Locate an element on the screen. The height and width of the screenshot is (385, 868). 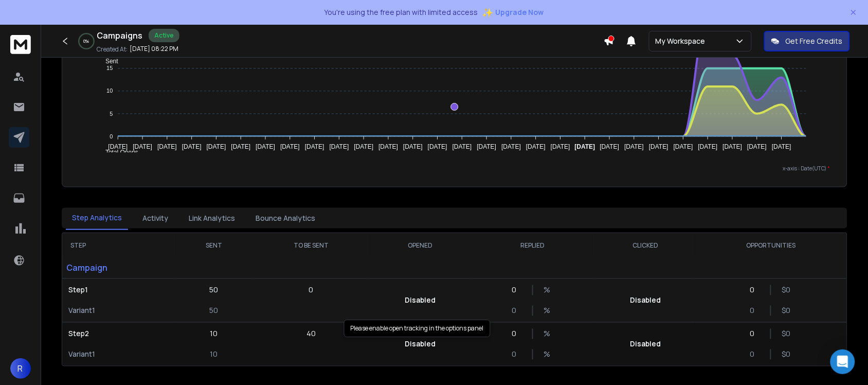
button: ✨Upgrade Now is located at coordinates (513, 13).